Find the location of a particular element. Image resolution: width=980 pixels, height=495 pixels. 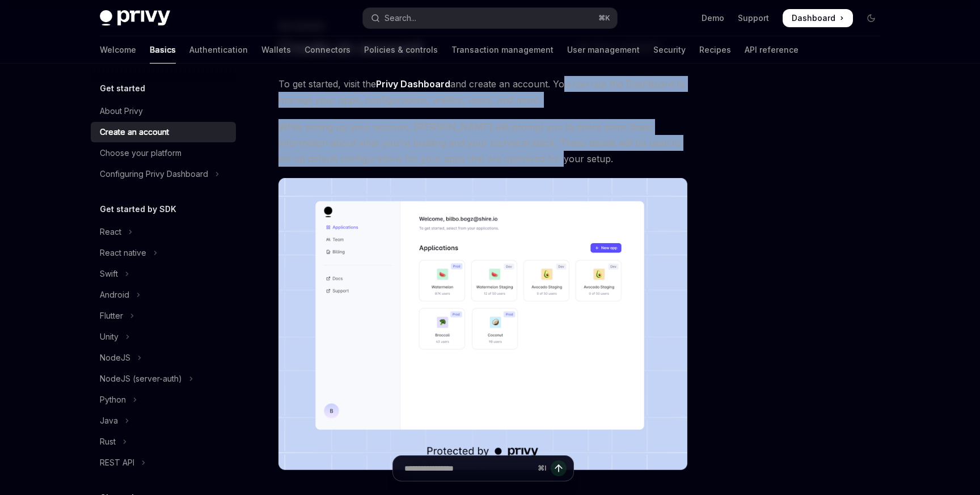

a: About Privy is located at coordinates (163, 111).